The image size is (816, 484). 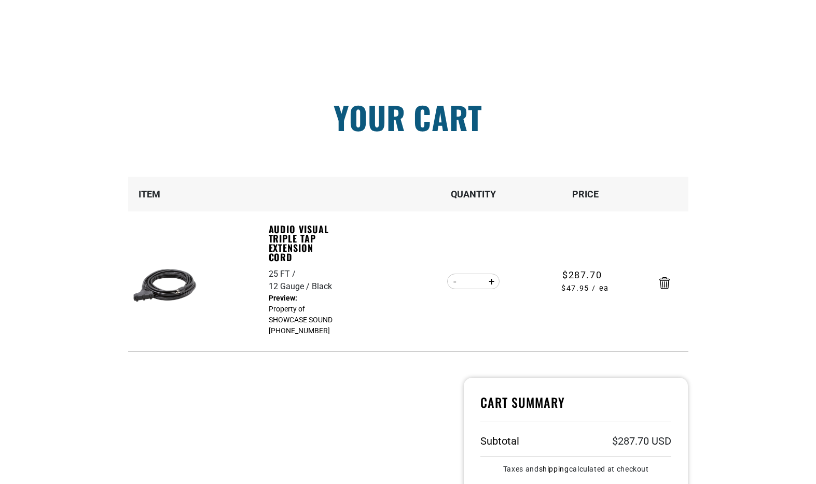 I want to click on img: black, so click(x=165, y=286).